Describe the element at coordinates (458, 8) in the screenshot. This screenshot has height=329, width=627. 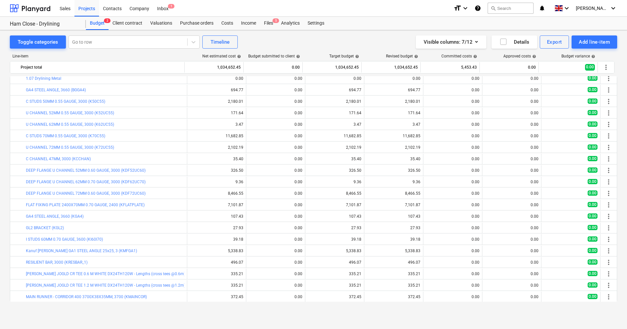
I see `i: format_size` at that location.